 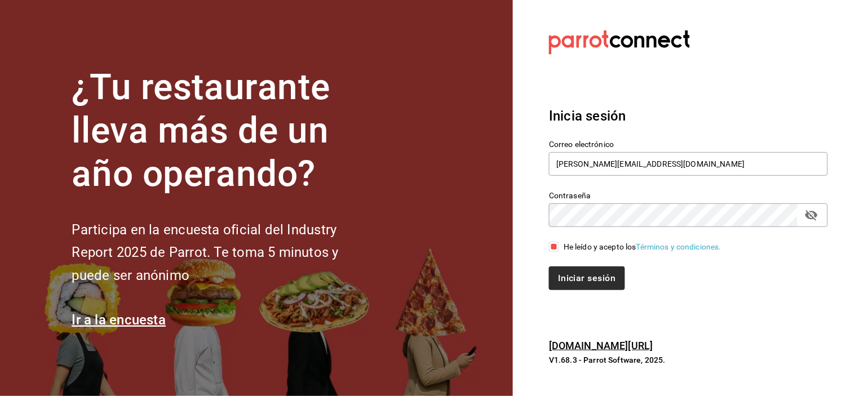 What do you see at coordinates (679, 247) in the screenshot?
I see `a: Términos y condiciones.` at bounding box center [679, 247].